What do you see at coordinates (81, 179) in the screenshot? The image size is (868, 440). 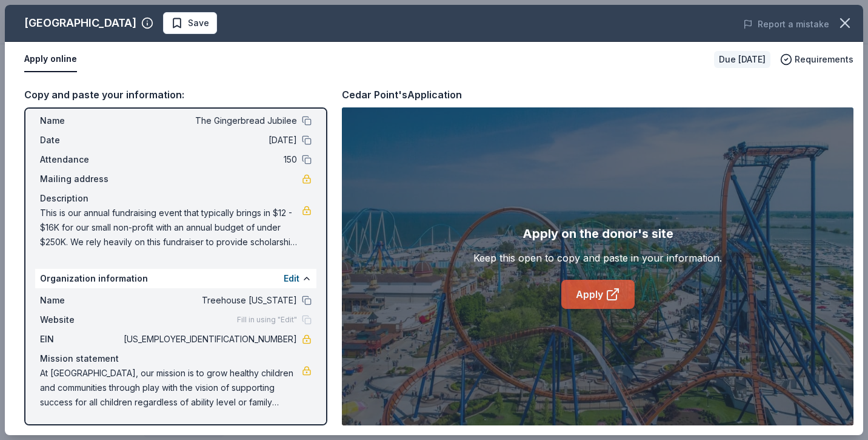 I see `span: Mailing address` at bounding box center [81, 179].